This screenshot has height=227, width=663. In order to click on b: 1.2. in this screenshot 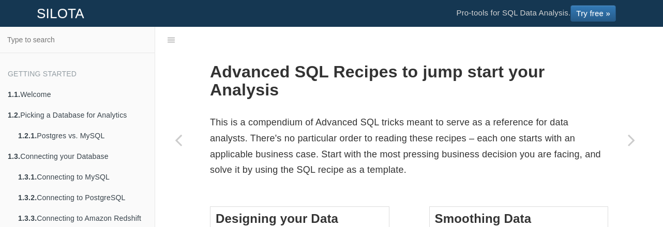, I will do `click(14, 115)`.